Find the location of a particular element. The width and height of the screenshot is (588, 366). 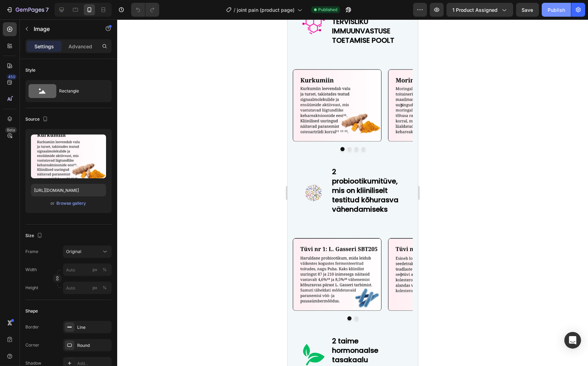

p: 7 is located at coordinates (47, 10).